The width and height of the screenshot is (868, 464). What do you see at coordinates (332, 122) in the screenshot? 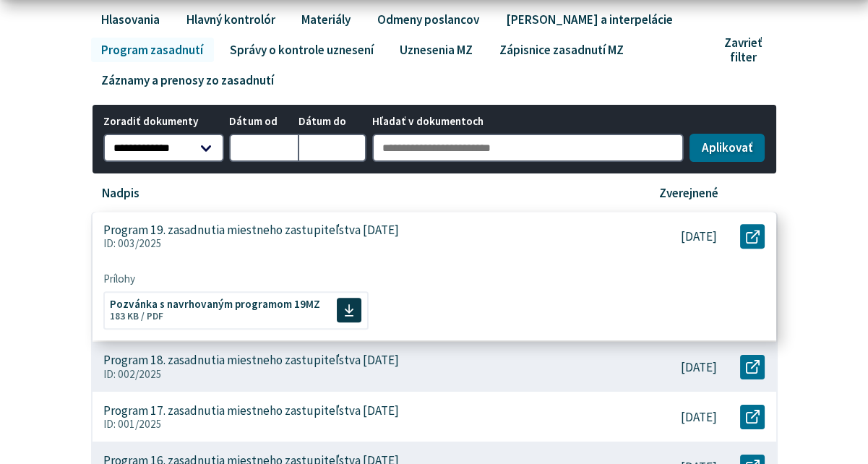
I see `span: Dátum do` at bounding box center [332, 122].